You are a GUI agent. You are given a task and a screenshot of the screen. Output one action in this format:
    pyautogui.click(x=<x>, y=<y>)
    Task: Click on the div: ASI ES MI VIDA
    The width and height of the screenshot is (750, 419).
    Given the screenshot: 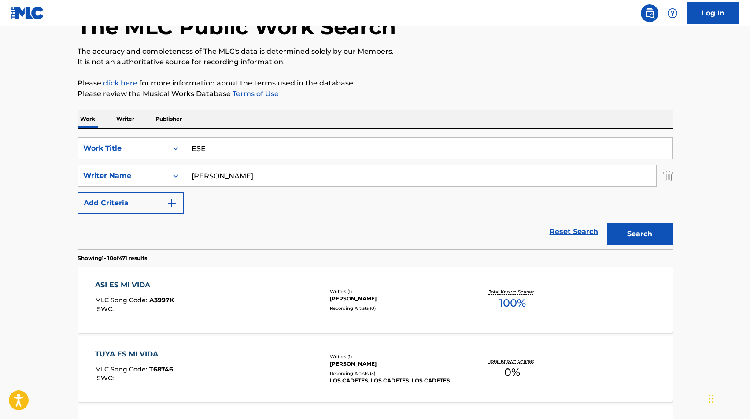 What is the action you would take?
    pyautogui.click(x=134, y=285)
    